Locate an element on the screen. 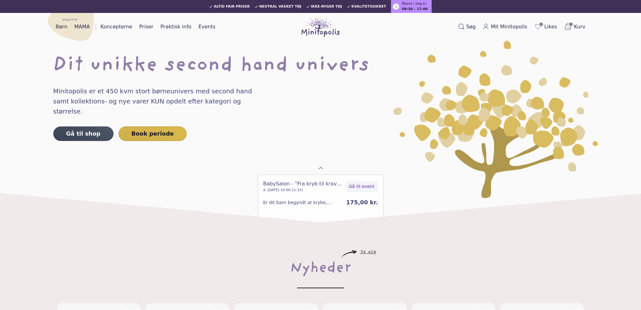 The width and height of the screenshot is (641, 310). a: Book periode is located at coordinates (153, 134).